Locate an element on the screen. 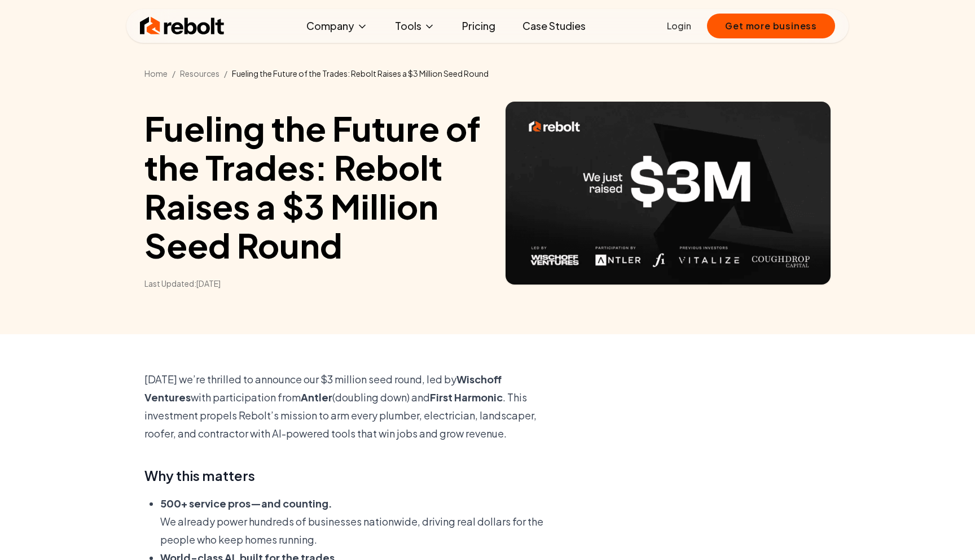 This screenshot has height=560, width=975. b: Antler is located at coordinates (316, 397).